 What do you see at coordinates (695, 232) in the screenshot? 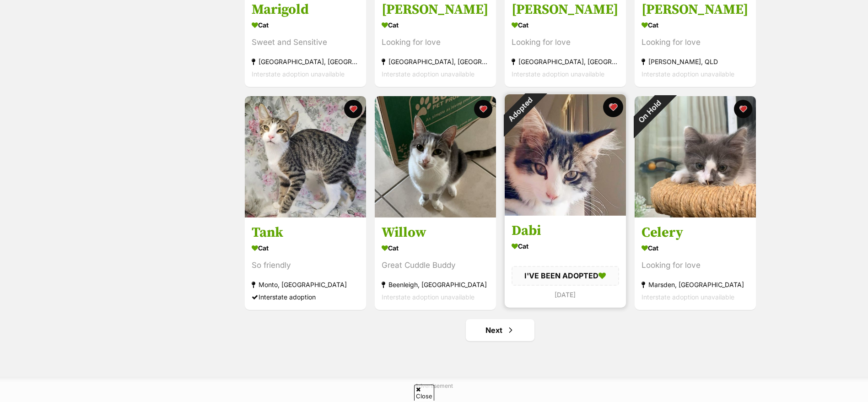
I see `h3: Celery` at bounding box center [695, 232].